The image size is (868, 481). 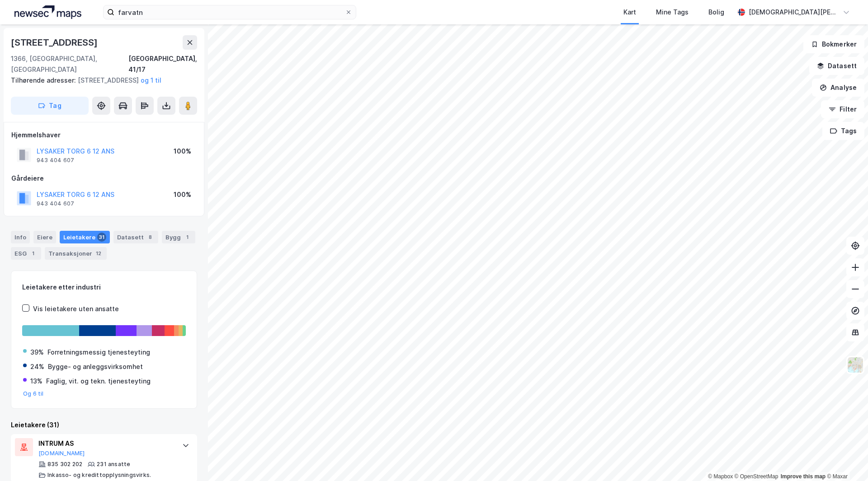 I want to click on div: 231 ansatte, so click(x=113, y=465).